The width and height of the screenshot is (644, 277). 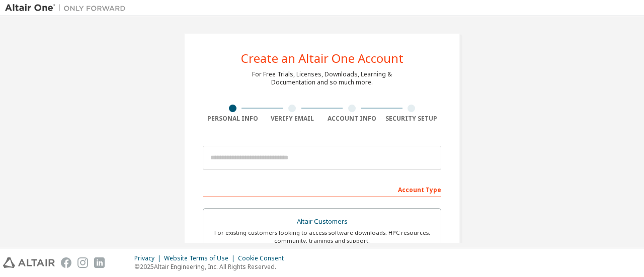 What do you see at coordinates (233, 119) in the screenshot?
I see `div: Personal Info` at bounding box center [233, 119].